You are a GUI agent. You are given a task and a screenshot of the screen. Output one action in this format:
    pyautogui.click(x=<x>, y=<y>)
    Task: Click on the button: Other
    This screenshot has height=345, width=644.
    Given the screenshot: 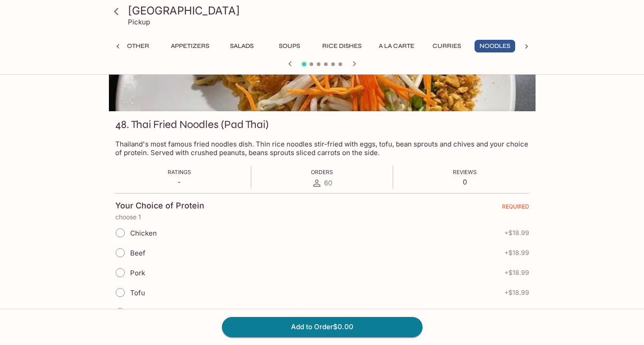 What is the action you would take?
    pyautogui.click(x=138, y=46)
    